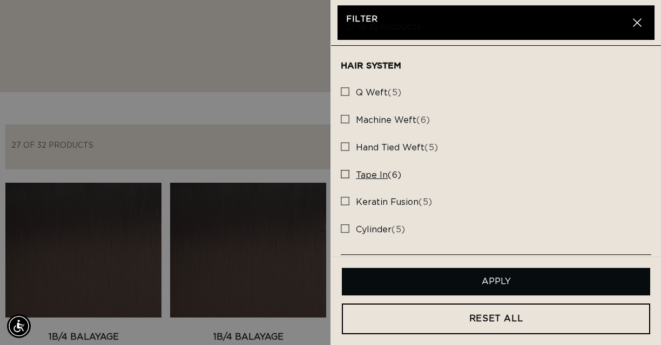 This screenshot has height=345, width=661. I want to click on span: tape in, so click(371, 175).